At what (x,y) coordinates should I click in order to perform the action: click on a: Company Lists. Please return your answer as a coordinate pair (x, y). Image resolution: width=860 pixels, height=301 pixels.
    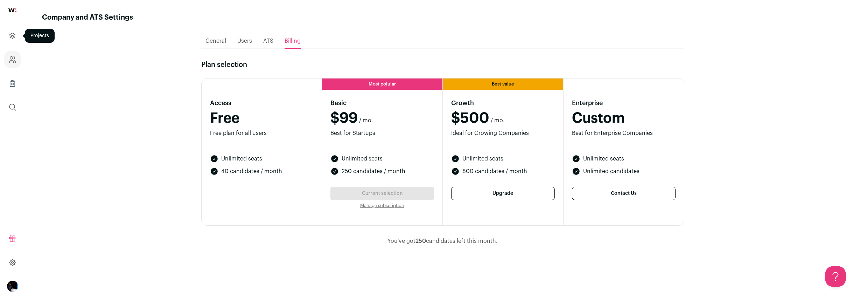
    Looking at the image, I should click on (12, 83).